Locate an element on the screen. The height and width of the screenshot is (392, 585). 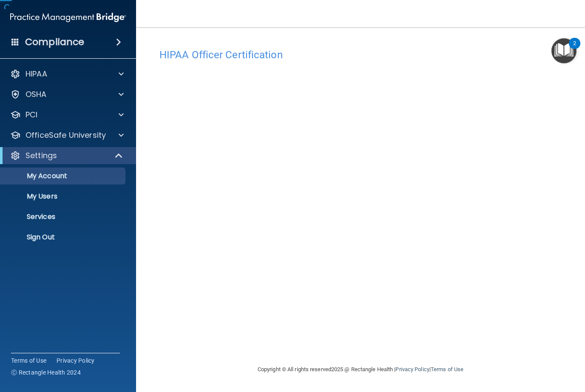
p: Services is located at coordinates (63, 217).